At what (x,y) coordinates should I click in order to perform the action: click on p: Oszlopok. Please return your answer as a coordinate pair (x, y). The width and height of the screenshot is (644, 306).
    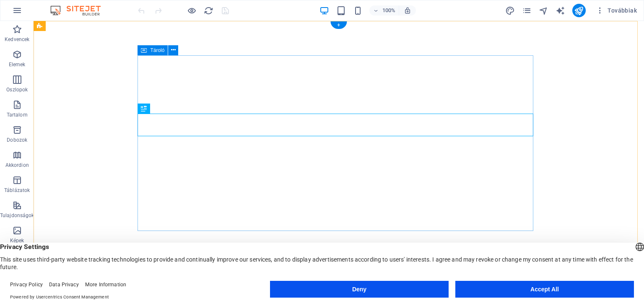
    Looking at the image, I should click on (17, 90).